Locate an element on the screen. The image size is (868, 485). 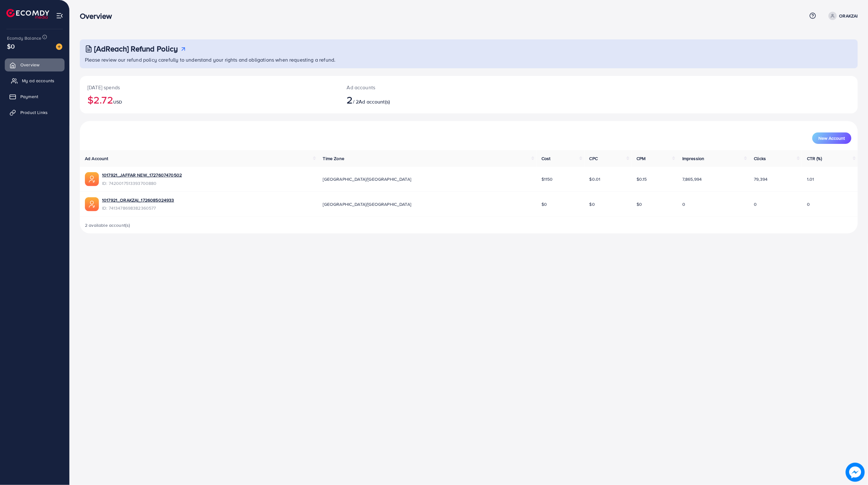
span: USD is located at coordinates (118, 102).